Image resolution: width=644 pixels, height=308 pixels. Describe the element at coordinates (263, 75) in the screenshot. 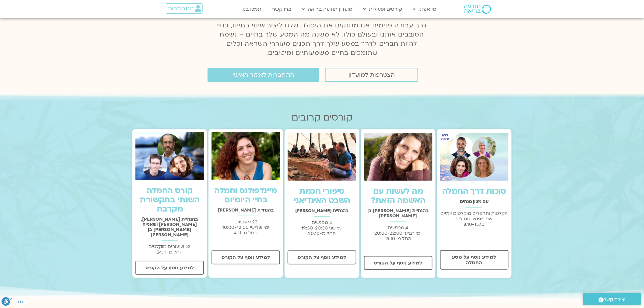

I see `span: התחברות לאיזור האישי` at that location.